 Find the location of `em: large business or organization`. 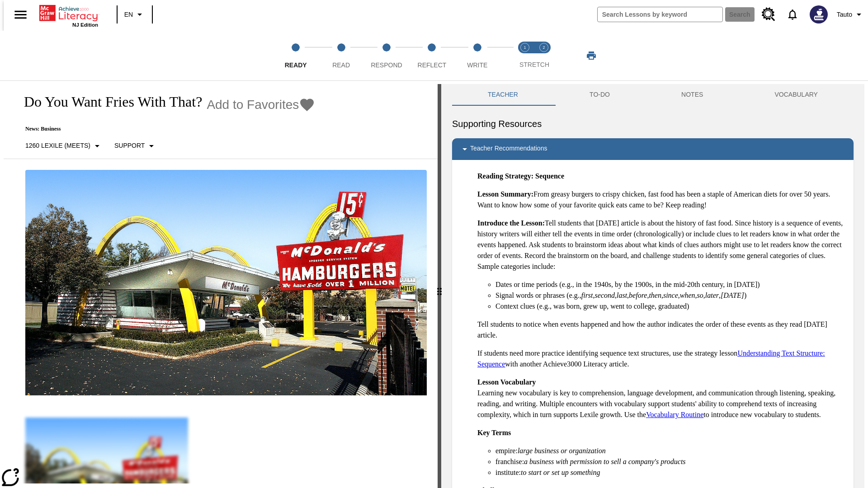

em: large business or organization is located at coordinates (562, 451).